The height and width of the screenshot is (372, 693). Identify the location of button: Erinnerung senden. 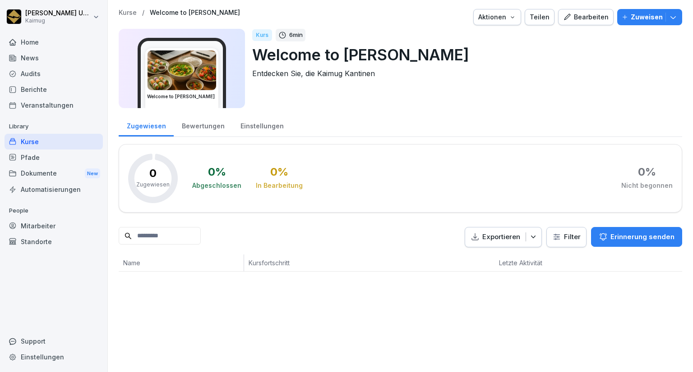
(636, 237).